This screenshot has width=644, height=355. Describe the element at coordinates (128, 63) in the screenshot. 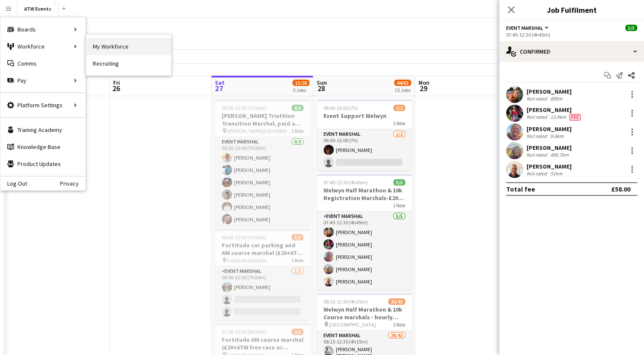

I see `a: Recruiting` at that location.